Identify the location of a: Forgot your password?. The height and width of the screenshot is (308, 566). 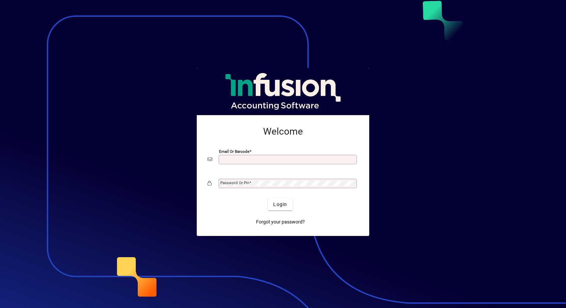
(280, 222).